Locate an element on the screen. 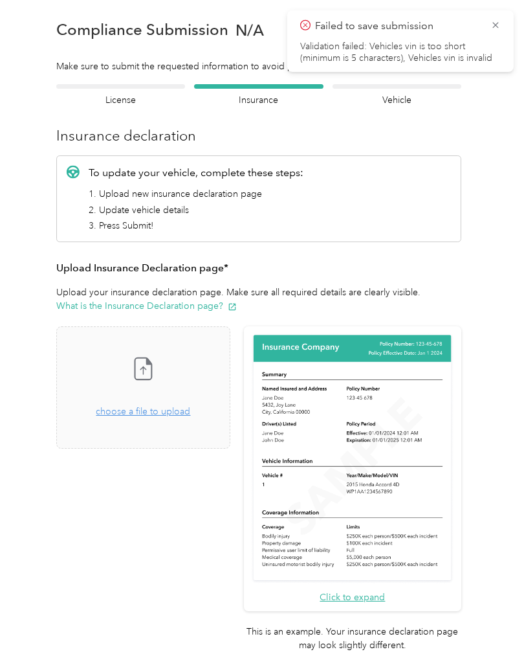 The height and width of the screenshot is (654, 524). button: Click to expand is located at coordinates (352, 597).